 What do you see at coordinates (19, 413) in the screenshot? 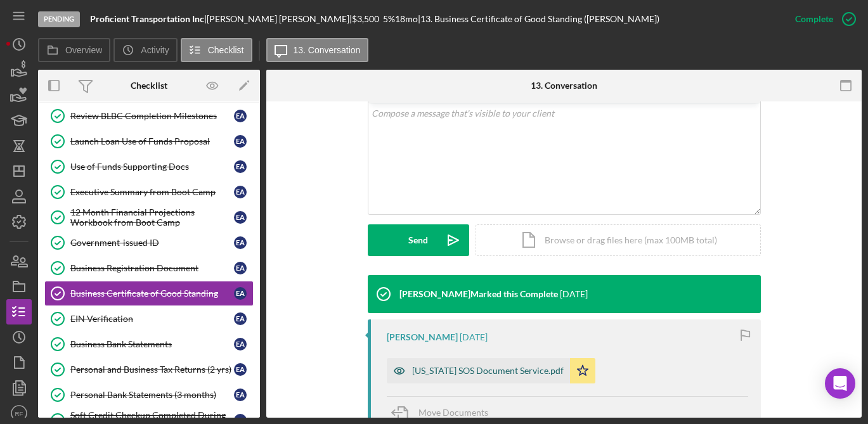
I see `text: RF` at bounding box center [19, 413].